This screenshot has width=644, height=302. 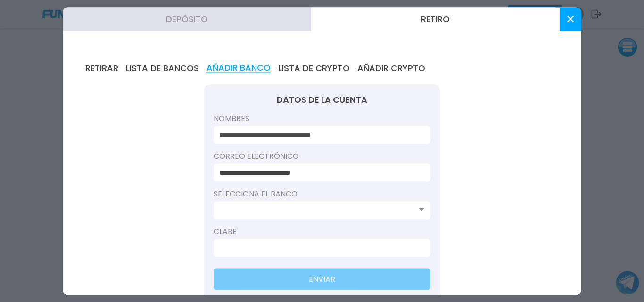 What do you see at coordinates (314, 68) in the screenshot?
I see `button: LISTA DE CRYPTO` at bounding box center [314, 68].